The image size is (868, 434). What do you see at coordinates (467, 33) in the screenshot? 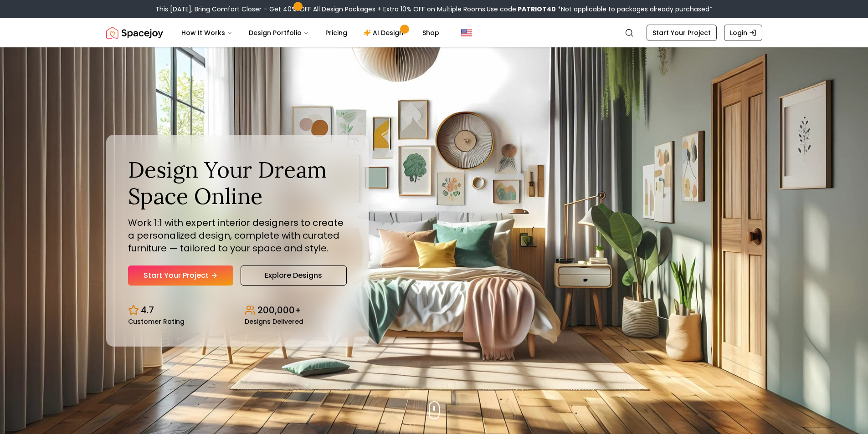
I see `img: United States` at bounding box center [467, 33].